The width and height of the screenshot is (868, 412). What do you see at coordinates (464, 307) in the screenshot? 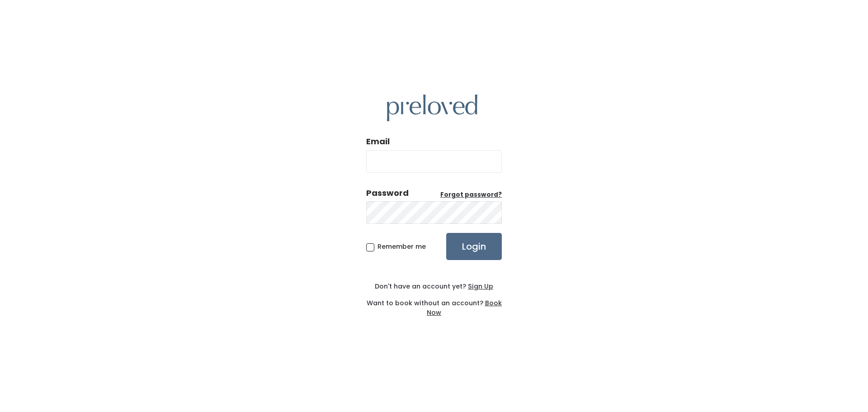
I see `a: Book Now` at bounding box center [464, 307].